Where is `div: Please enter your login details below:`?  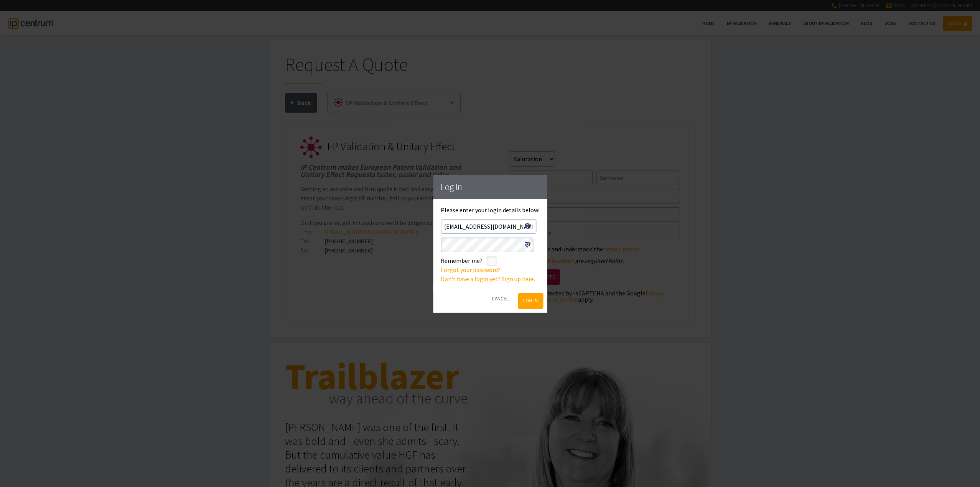
div: Please enter your login details below: is located at coordinates (490, 245).